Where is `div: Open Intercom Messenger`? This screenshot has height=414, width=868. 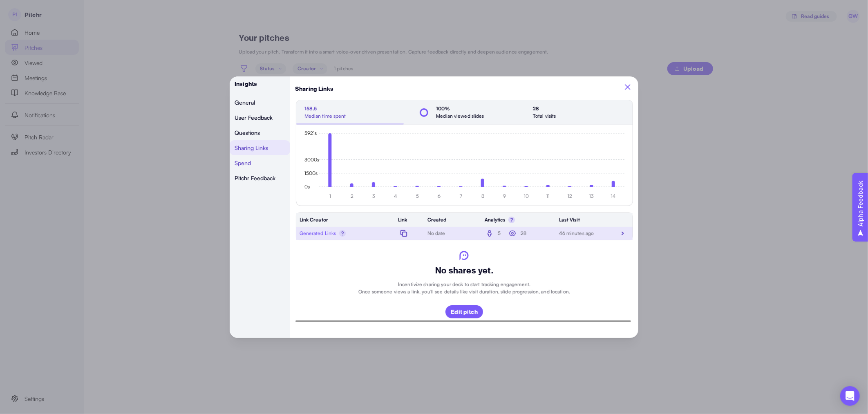 div: Open Intercom Messenger is located at coordinates (850, 396).